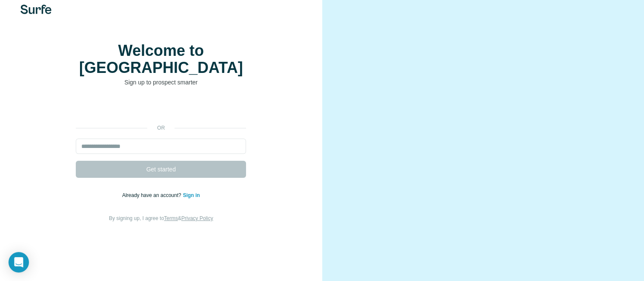 This screenshot has width=644, height=281. What do you see at coordinates (152, 195) in the screenshot?
I see `span: Already have an account?` at bounding box center [152, 195].